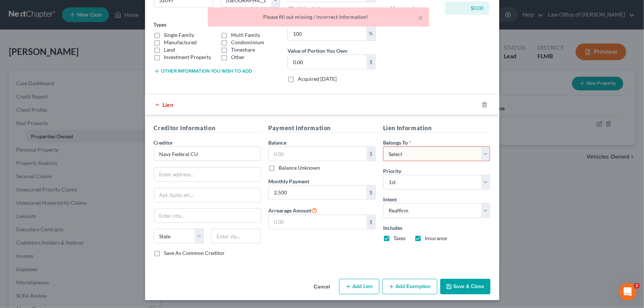 The width and height of the screenshot is (644, 308). I want to click on label: Taxes, so click(399, 239).